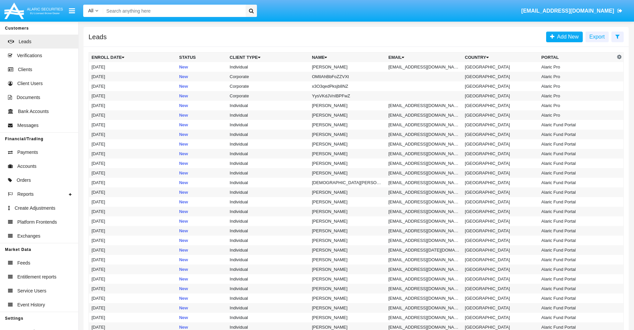 The width and height of the screenshot is (634, 330). What do you see at coordinates (37, 222) in the screenshot?
I see `span: Platform Frontends` at bounding box center [37, 222].